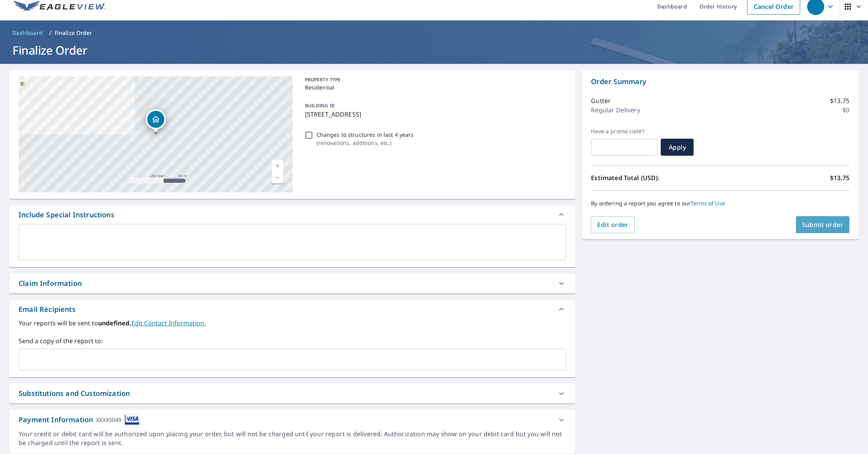  Describe the element at coordinates (132, 420) in the screenshot. I see `img: cardImage` at that location.